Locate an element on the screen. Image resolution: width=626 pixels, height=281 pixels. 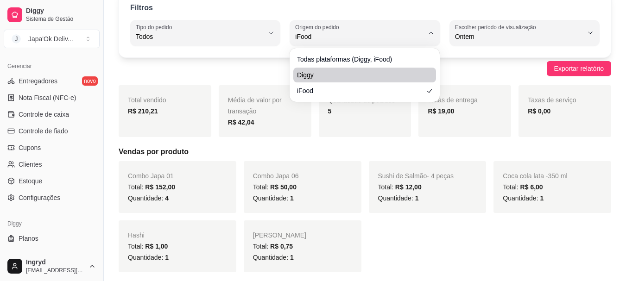
span: Hashi is located at coordinates (136, 235).